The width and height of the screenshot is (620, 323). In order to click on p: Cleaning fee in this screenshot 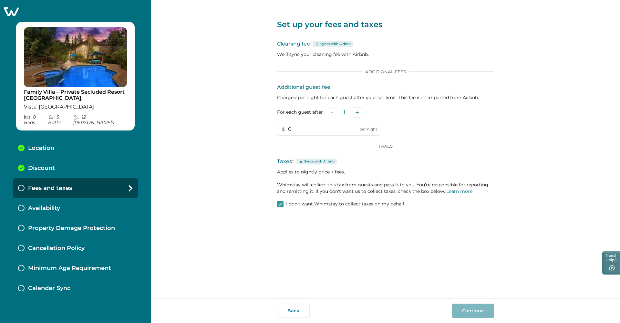, I will do `click(385, 44)`.